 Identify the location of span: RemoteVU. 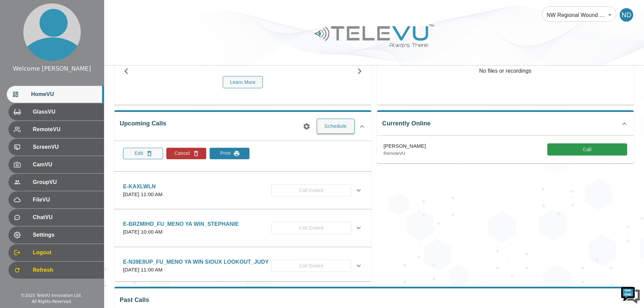
(66, 130).